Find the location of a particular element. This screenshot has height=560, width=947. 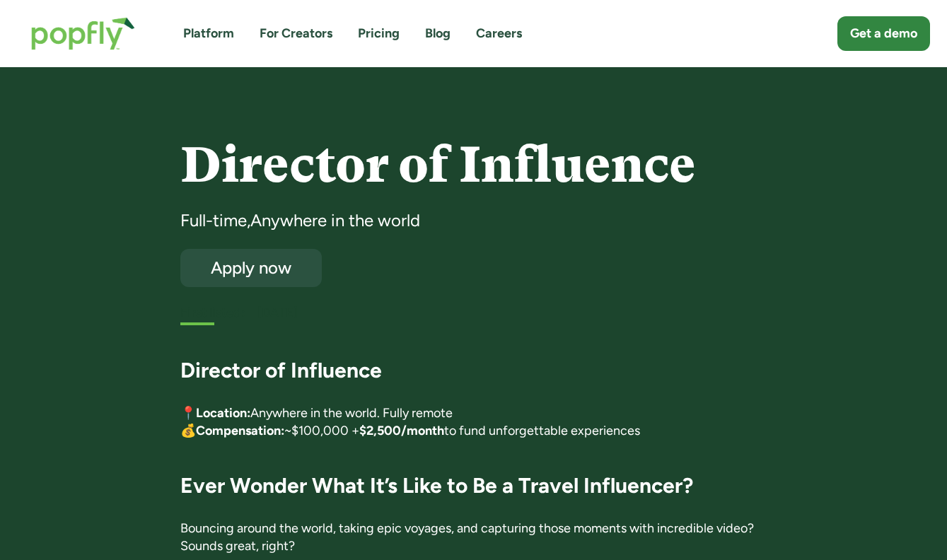

a: For Creators is located at coordinates (296, 33).